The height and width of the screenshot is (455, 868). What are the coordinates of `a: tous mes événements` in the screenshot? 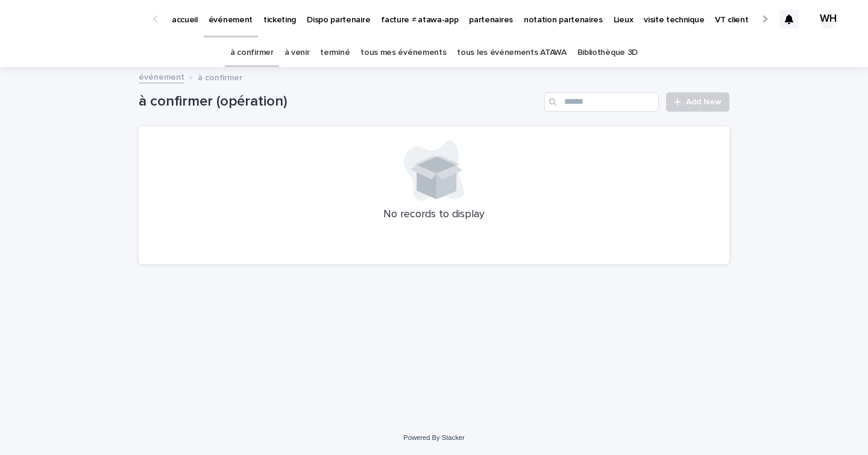 It's located at (404, 53).